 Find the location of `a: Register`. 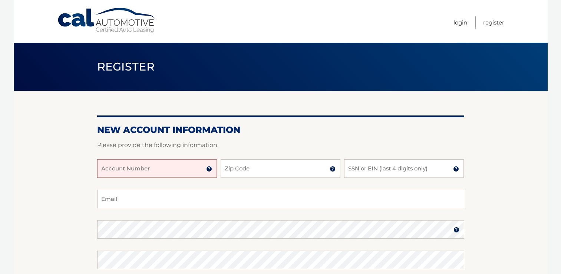

a: Register is located at coordinates (494, 22).